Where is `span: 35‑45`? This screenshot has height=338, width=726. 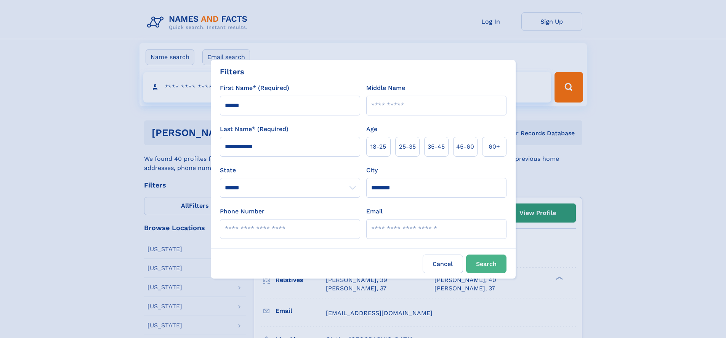
span: 35‑45 is located at coordinates (436, 147).